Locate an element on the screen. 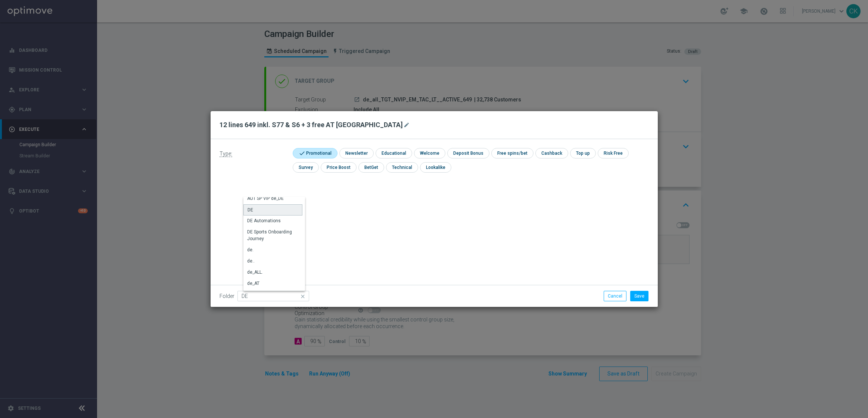 The width and height of the screenshot is (868, 418). div: DE is located at coordinates (250, 210).